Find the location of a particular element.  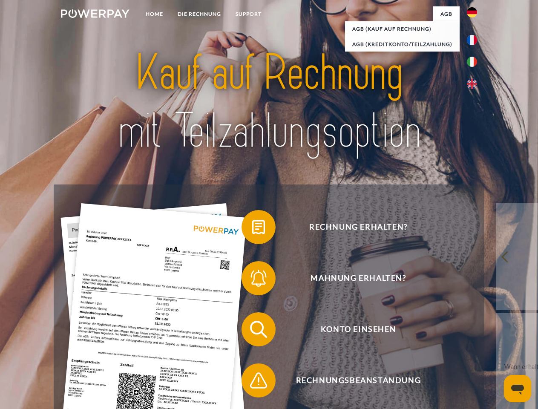

a: SUPPORT is located at coordinates (248, 14).